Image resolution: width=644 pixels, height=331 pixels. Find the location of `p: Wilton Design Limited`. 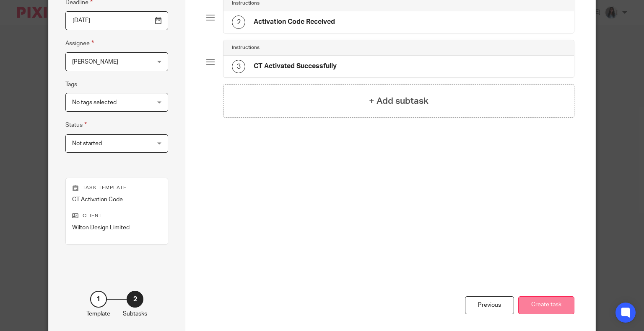

p: Wilton Design Limited is located at coordinates (116, 228).